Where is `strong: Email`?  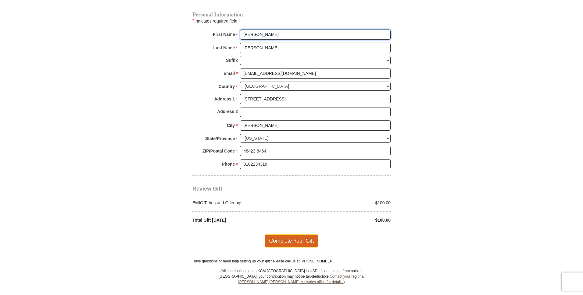
strong: Email is located at coordinates (229, 73).